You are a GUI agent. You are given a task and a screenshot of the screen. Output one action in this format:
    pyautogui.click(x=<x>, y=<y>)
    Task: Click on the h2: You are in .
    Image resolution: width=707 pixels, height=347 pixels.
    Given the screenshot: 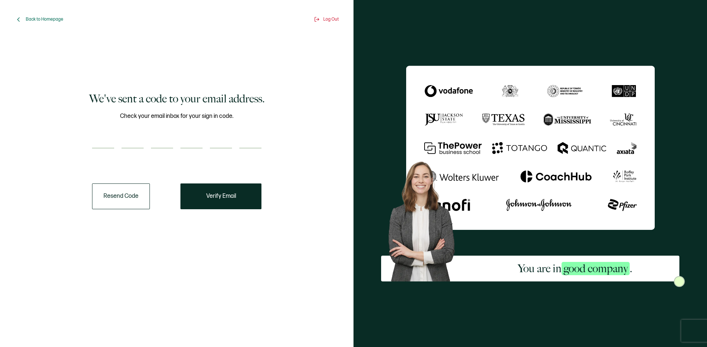 What is the action you would take?
    pyautogui.click(x=574, y=268)
    